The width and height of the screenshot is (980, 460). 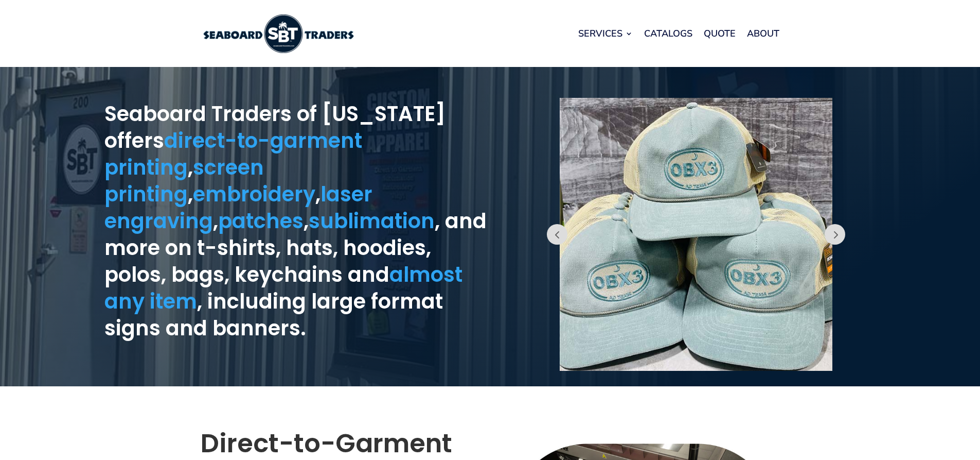 What do you see at coordinates (261, 221) in the screenshot?
I see `a: patches` at bounding box center [261, 221].